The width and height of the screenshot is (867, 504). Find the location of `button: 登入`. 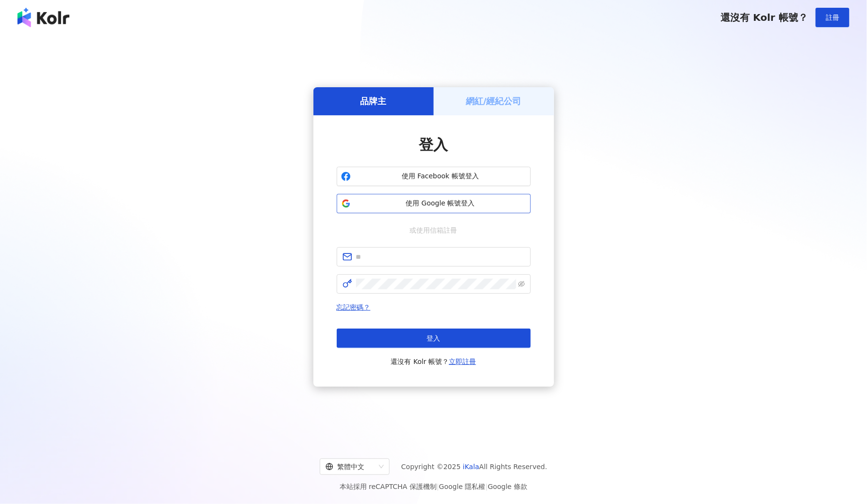

button: 登入 is located at coordinates (434, 338).